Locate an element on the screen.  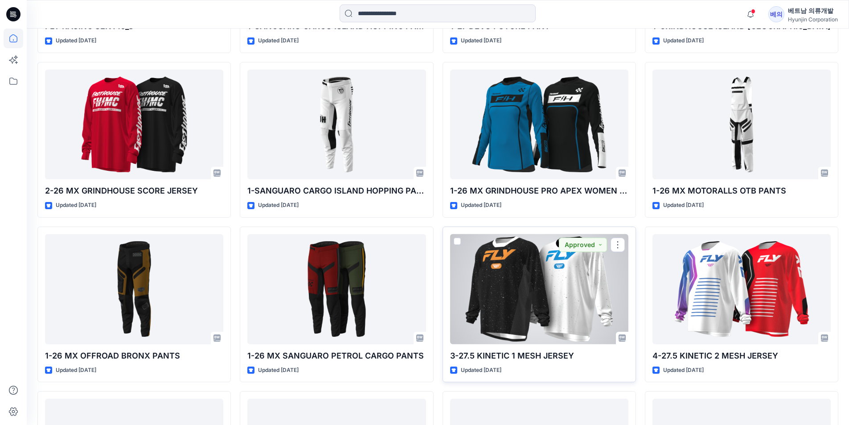
a: 2-26 MX GRINDHOUSE SCORE JERSEY is located at coordinates (134, 124).